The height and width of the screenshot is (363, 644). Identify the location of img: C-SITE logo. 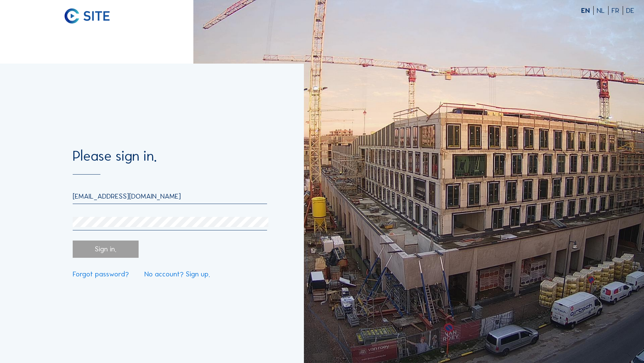
(87, 15).